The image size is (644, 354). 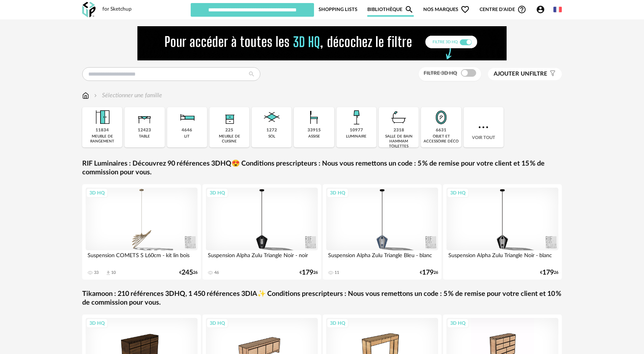 What do you see at coordinates (446, 9) in the screenshot?
I see `span: Nos marques` at bounding box center [446, 9].